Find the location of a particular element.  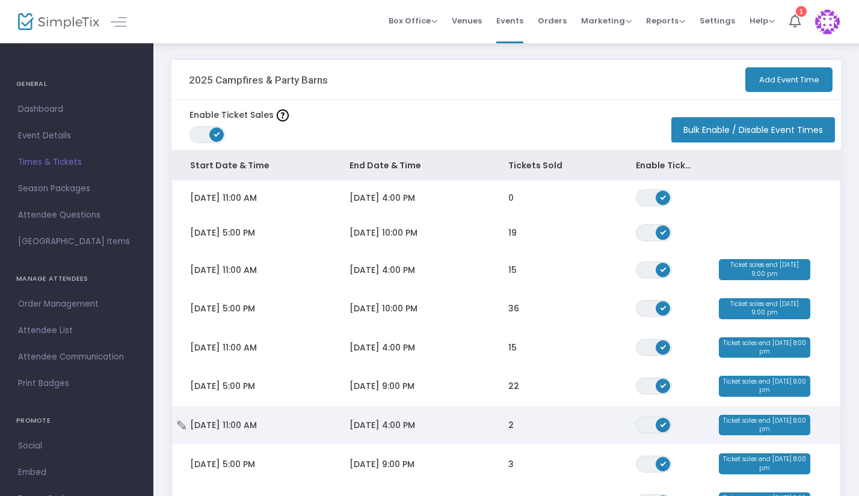

th: End Date & Time is located at coordinates (411, 165).